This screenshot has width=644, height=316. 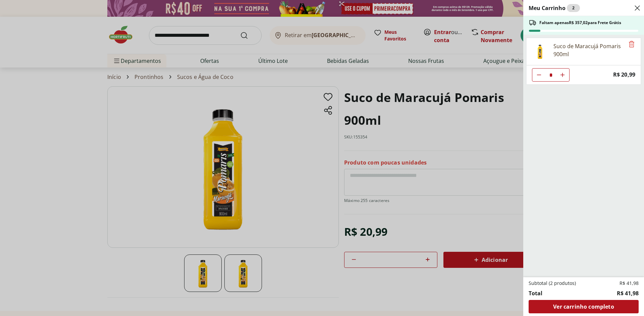 What do you see at coordinates (552, 284) in the screenshot?
I see `span: Subtotal (2 produtos)` at bounding box center [552, 284].